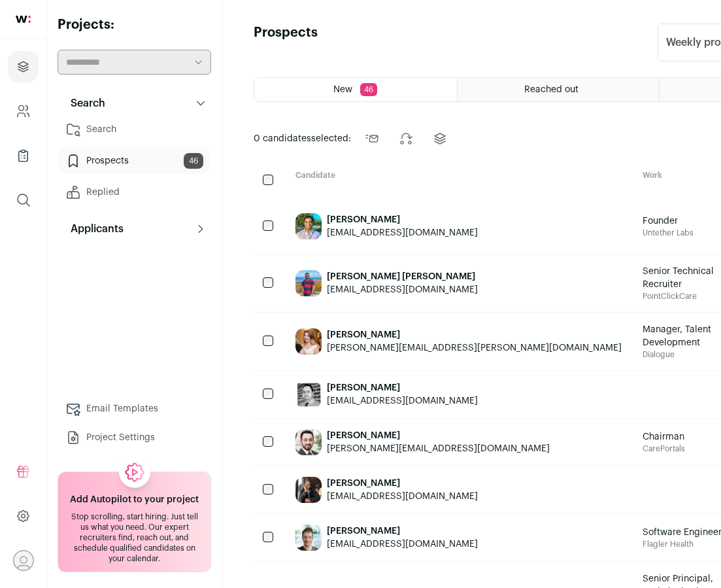 The image size is (721, 588). I want to click on p: Applicants, so click(93, 229).